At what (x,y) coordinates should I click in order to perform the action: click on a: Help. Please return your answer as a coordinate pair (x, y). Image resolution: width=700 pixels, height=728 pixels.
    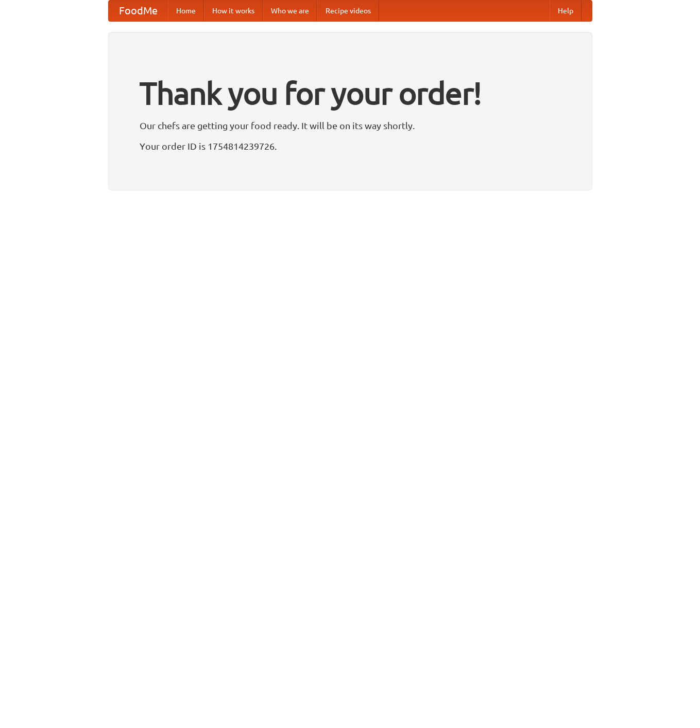
    Looking at the image, I should click on (565, 11).